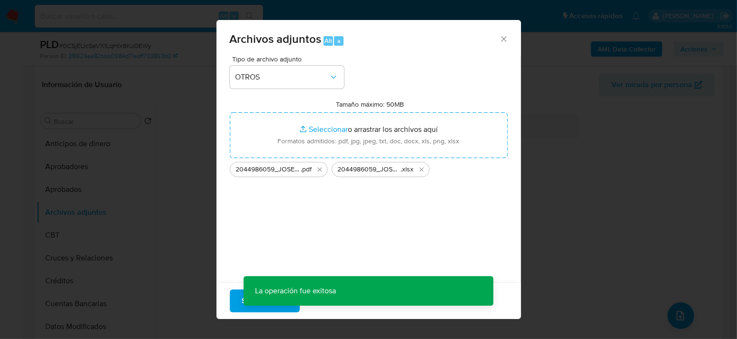  What do you see at coordinates (295, 291) in the screenshot?
I see `p: La operación fue exitosa` at bounding box center [295, 291].